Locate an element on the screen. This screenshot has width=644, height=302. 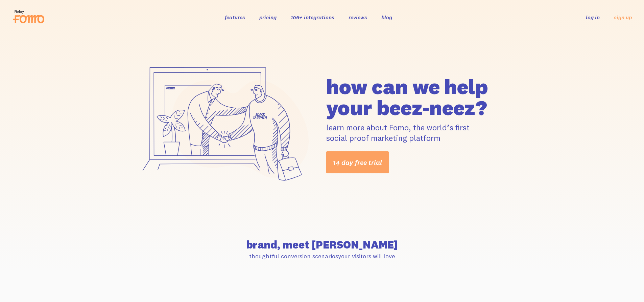
a: blog is located at coordinates (387, 17).